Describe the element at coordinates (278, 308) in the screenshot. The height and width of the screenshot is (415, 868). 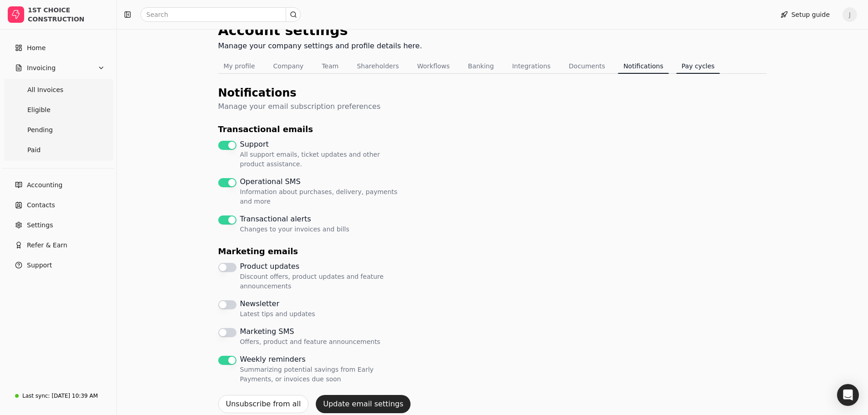
I see `label: Newsletter` at that location.